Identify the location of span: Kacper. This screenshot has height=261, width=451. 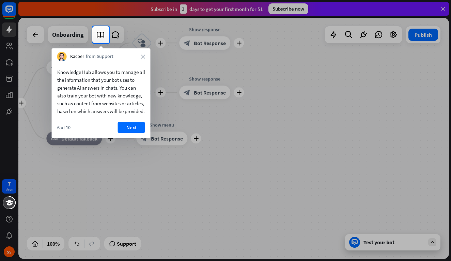
(77, 57).